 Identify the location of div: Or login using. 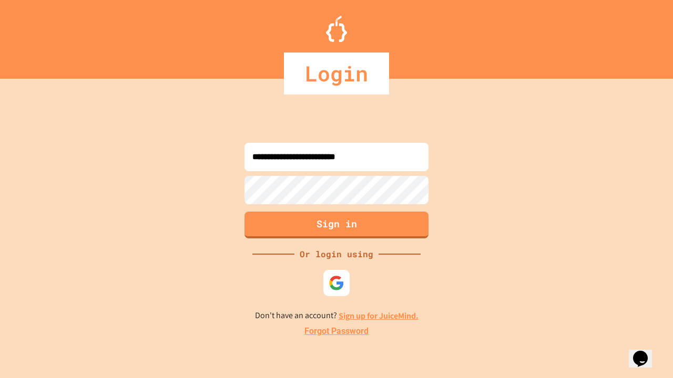
(336, 254).